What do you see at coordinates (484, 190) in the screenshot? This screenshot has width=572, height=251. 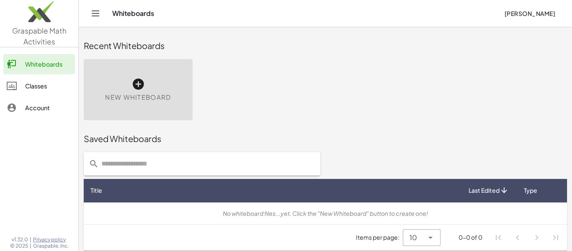 I see `span: Last Edited` at bounding box center [484, 190].